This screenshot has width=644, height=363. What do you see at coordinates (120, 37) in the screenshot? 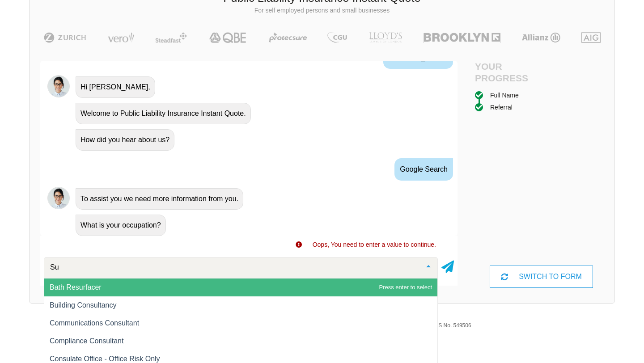
I see `img: Vero | Public Liability Insurance` at bounding box center [120, 37].